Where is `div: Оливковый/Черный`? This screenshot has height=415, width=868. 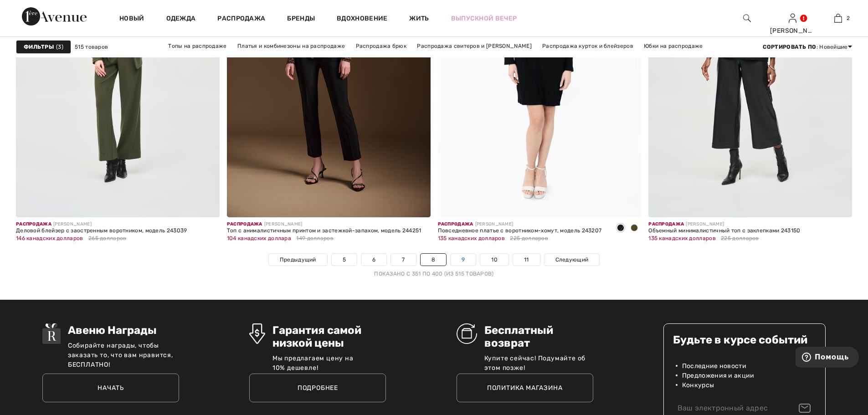 div: Оливковый/Черный is located at coordinates (634, 228).